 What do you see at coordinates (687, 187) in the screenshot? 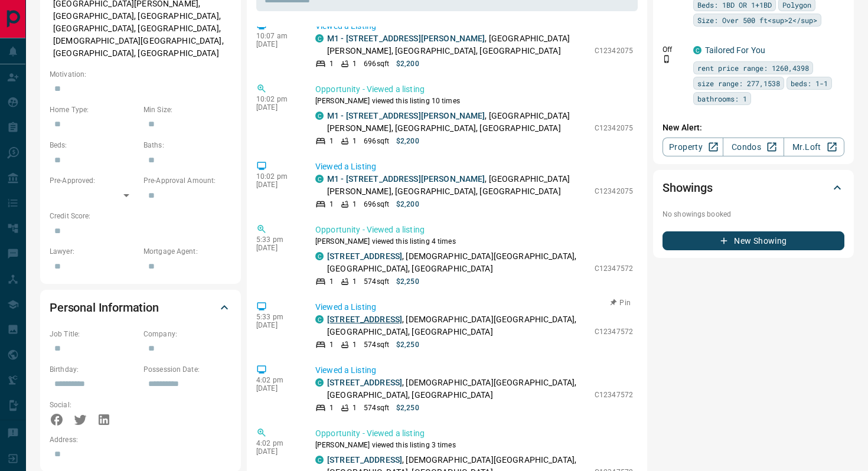
I see `h2: Showings` at bounding box center [687, 187].